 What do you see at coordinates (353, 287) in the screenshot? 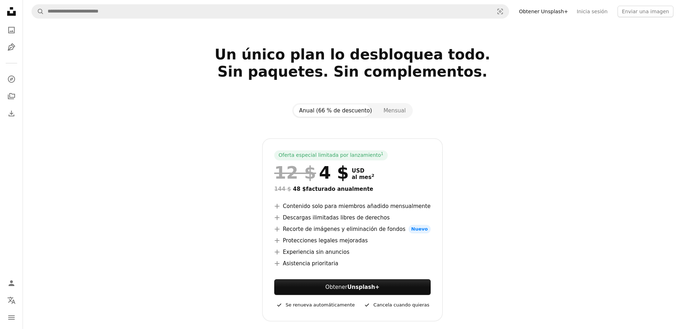
I see `button: ObtenerUnsplash+` at bounding box center [353, 287].